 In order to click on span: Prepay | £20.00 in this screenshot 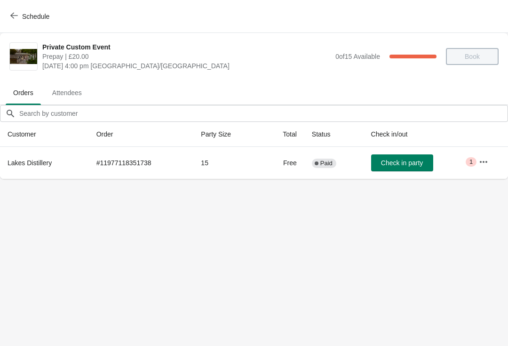, I will do `click(186, 56)`.